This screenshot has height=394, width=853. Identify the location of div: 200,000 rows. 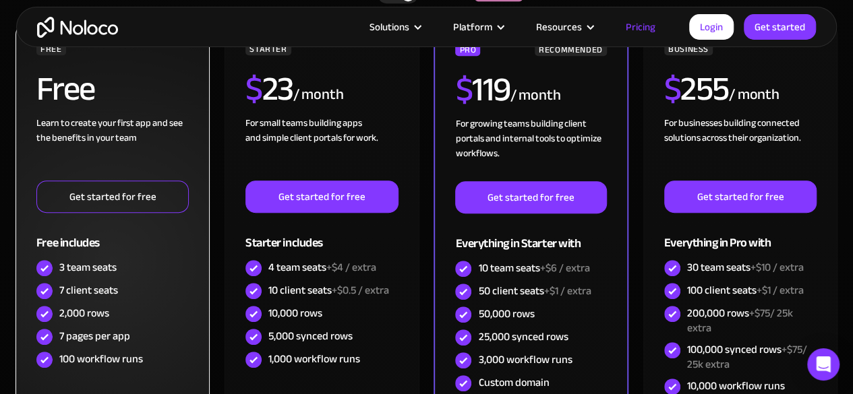
(752, 321).